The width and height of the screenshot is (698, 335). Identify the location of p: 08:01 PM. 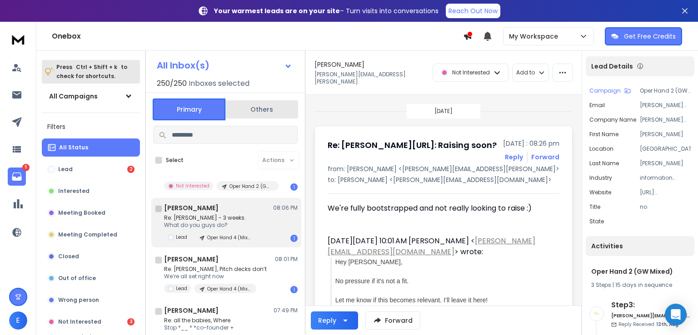
(286, 259).